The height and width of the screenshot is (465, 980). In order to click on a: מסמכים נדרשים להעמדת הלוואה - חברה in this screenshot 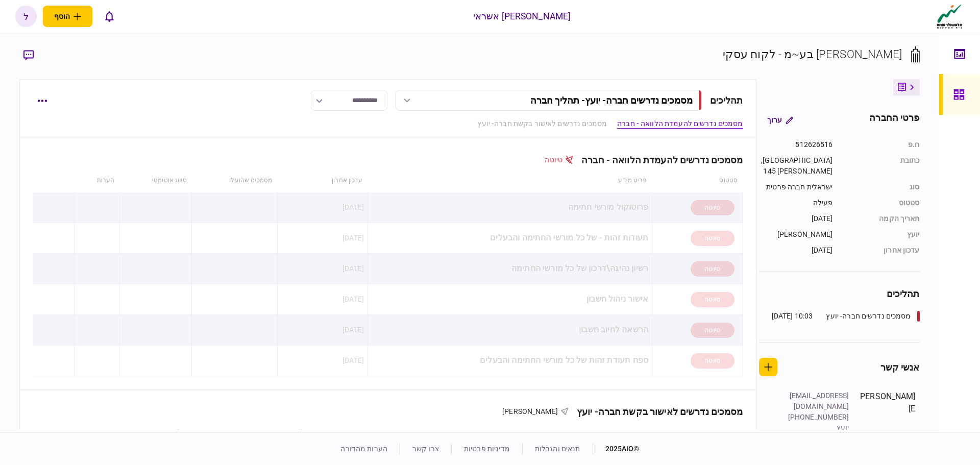, I will do `click(680, 123)`.